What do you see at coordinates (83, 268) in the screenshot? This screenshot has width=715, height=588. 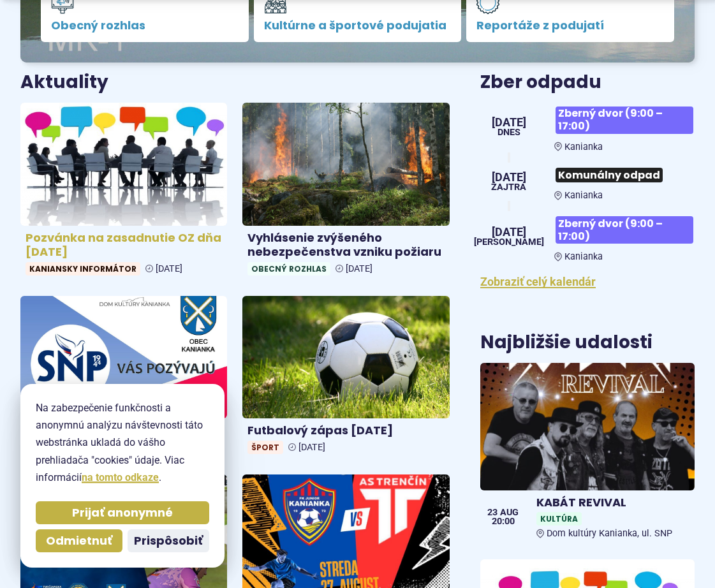 I see `span: Kaniansky informátor` at bounding box center [83, 268].